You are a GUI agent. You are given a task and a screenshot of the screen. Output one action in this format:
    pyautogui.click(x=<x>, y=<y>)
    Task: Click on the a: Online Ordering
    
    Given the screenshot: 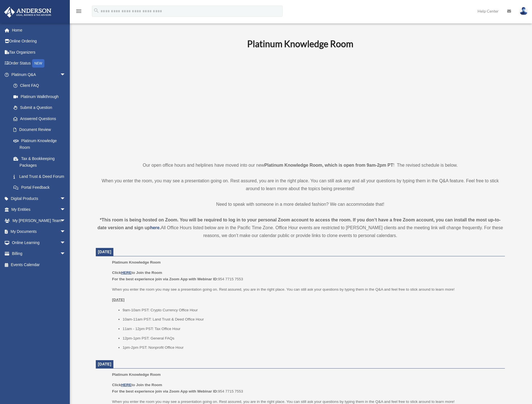 What is the action you would take?
    pyautogui.click(x=39, y=42)
    